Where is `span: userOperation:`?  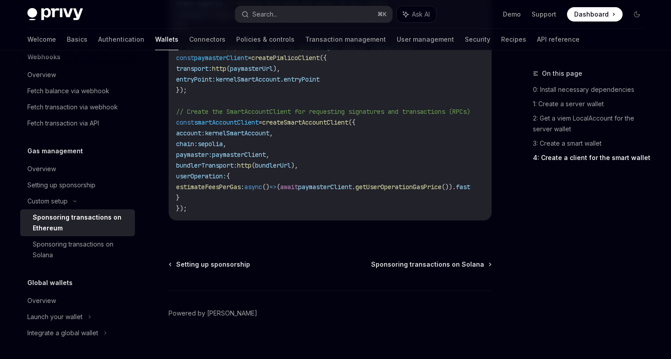 span: userOperation: is located at coordinates (201, 176).